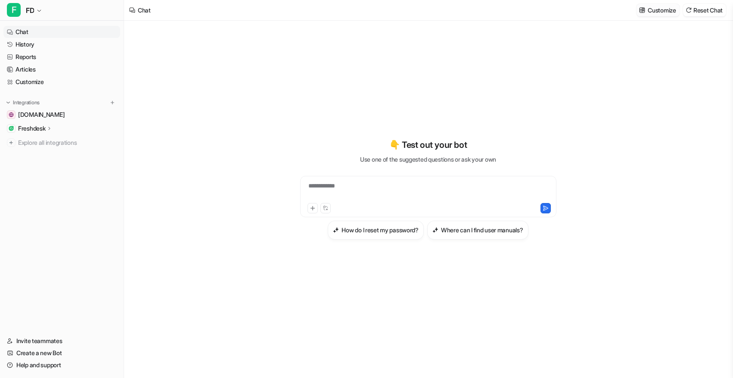 The width and height of the screenshot is (733, 378). What do you see at coordinates (8, 103) in the screenshot?
I see `img: expand menu` at bounding box center [8, 103].